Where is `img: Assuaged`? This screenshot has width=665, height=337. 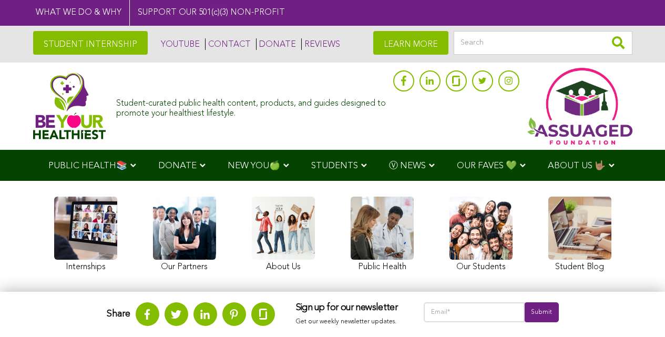
img: Assuaged is located at coordinates (69, 106).